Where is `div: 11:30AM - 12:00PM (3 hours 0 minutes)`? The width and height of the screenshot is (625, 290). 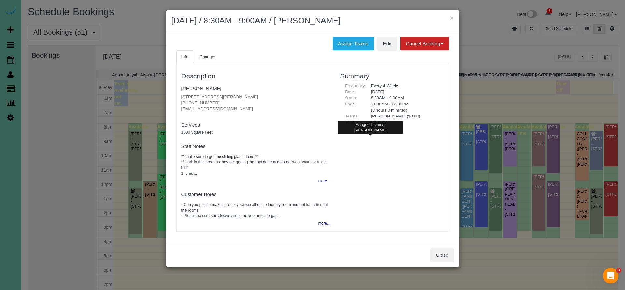 div: 11:30AM - 12:00PM (3 hours 0 minutes) is located at coordinates (405, 107).